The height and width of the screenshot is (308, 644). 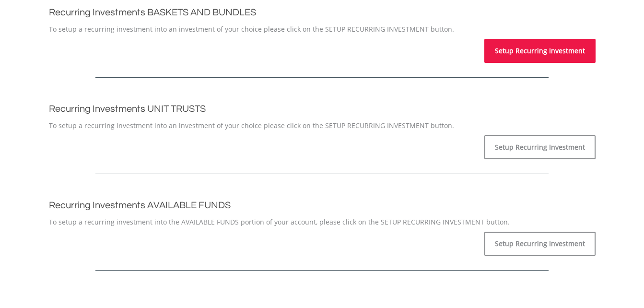 I want to click on h2: Recurring Investments BASKETS AND BUNDLES, so click(x=322, y=12).